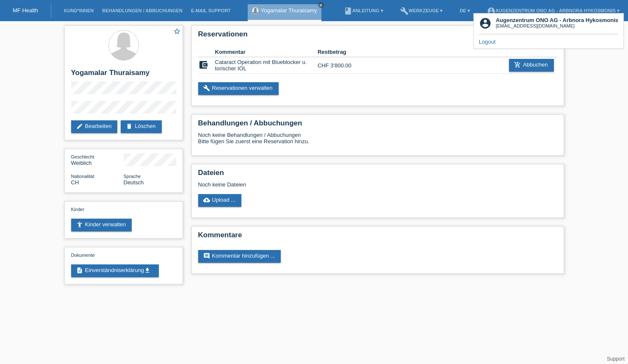 The image size is (628, 364). I want to click on div: Noch keine Dateien, so click(328, 184).